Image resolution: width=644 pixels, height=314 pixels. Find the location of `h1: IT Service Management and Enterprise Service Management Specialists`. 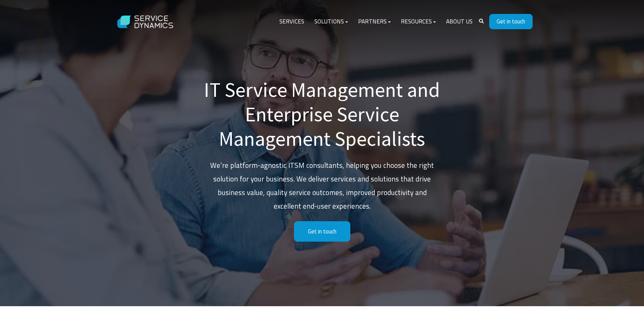

h1: IT Service Management and Enterprise Service Management Specialists is located at coordinates (322, 114).